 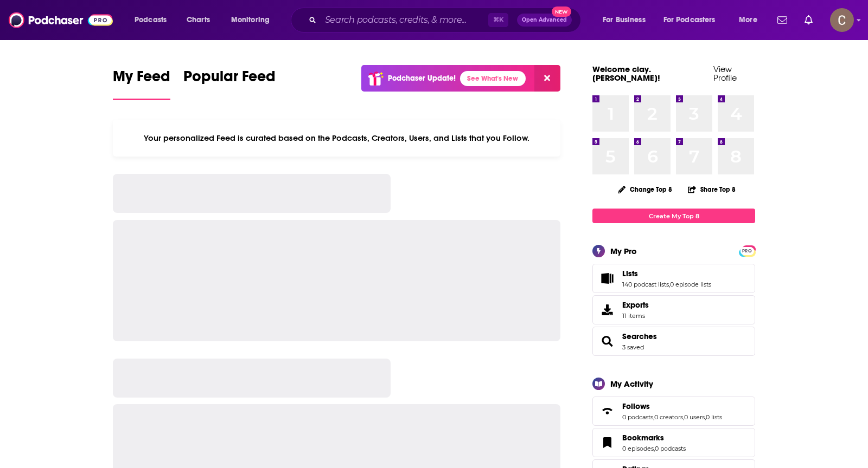 I want to click on a: Charts, so click(x=198, y=20).